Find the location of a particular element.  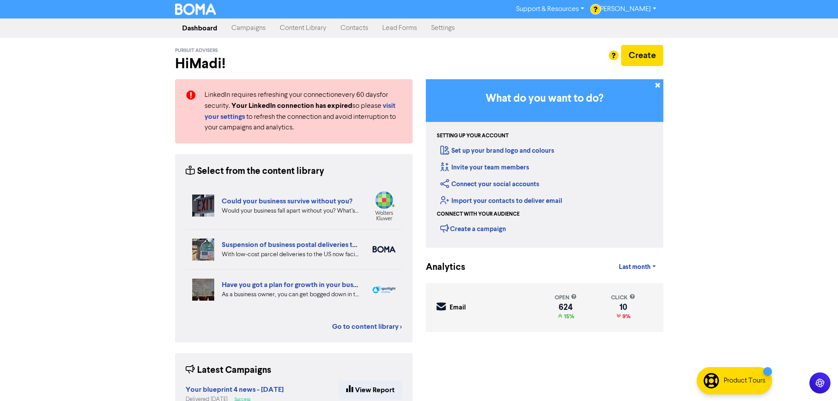

a: Could your business survive without you? is located at coordinates (287, 201).